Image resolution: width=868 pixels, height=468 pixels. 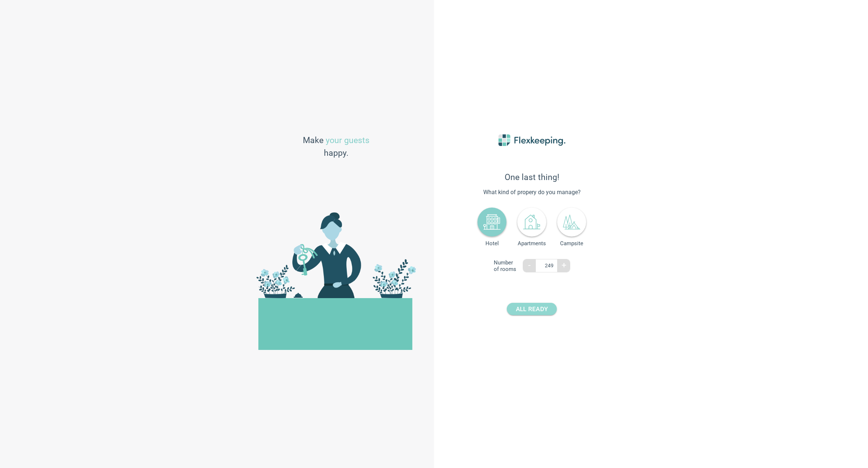 I want to click on span: Campsite, so click(x=572, y=243).